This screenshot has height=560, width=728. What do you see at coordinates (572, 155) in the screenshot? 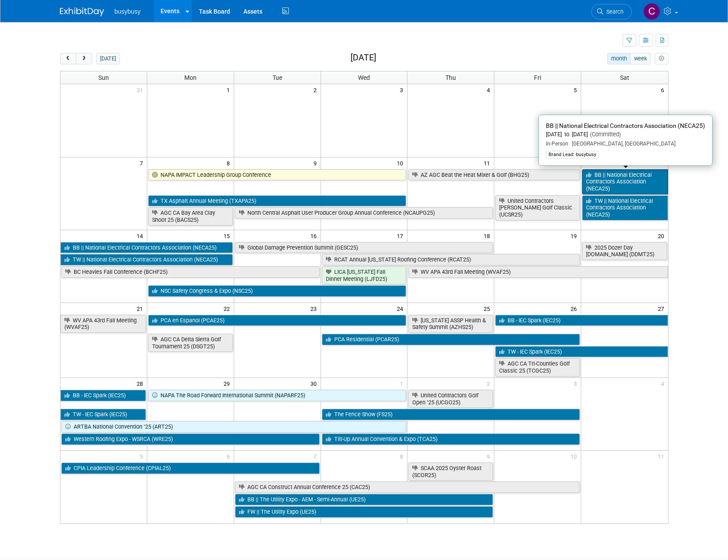
I see `div: Brand Lead: busybusy` at bounding box center [572, 155].